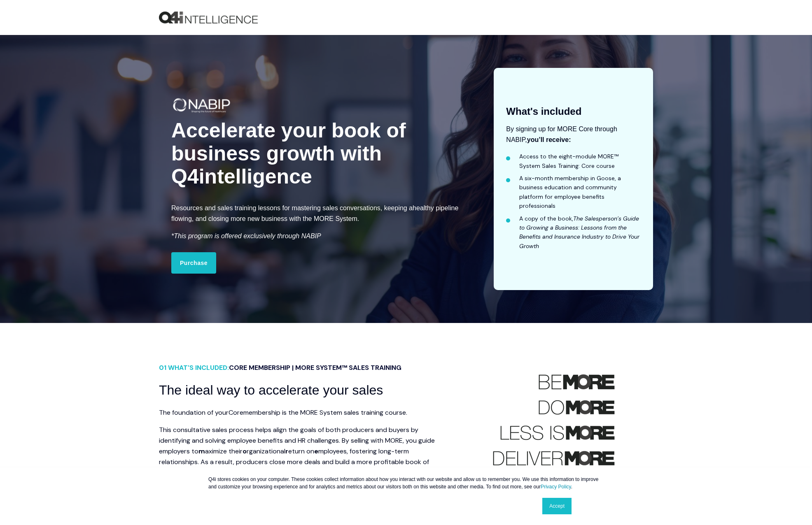 This screenshot has width=812, height=525. Describe the element at coordinates (194, 263) in the screenshot. I see `a: Purchase` at that location.